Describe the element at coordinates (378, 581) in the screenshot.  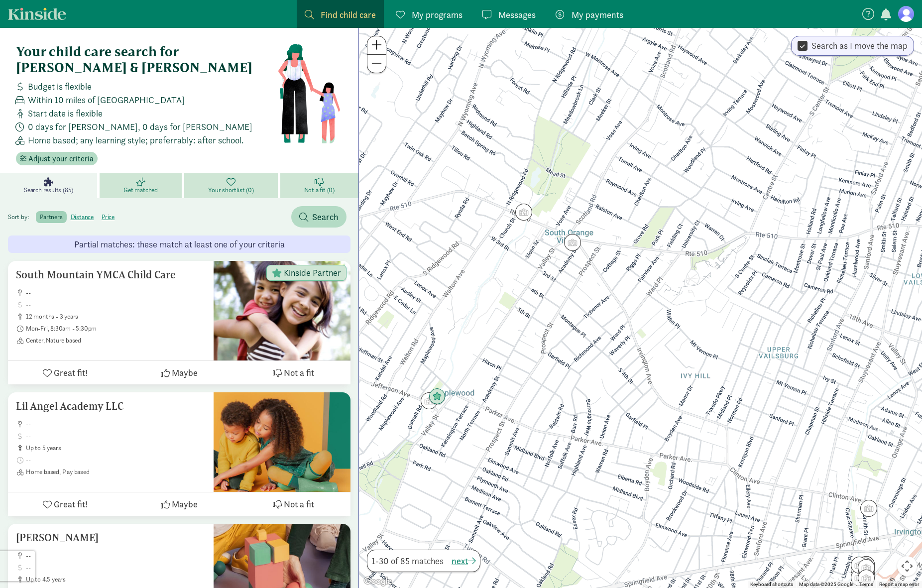
I see `img: Google` at that location.